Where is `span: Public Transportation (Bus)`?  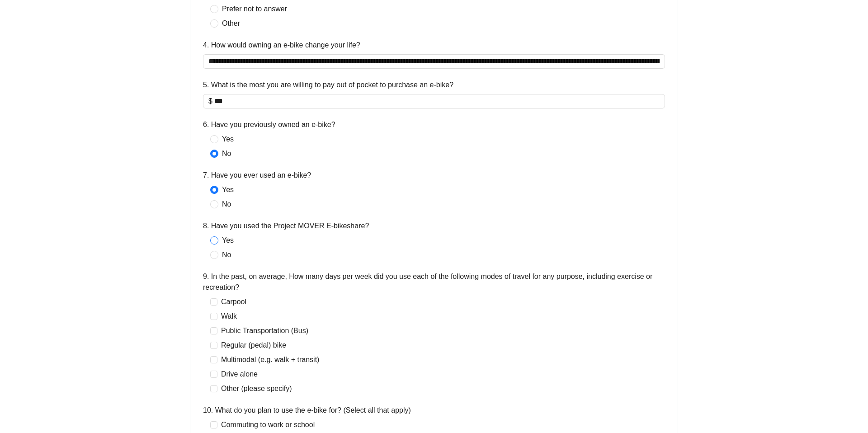 span: Public Transportation (Bus) is located at coordinates (264, 331).